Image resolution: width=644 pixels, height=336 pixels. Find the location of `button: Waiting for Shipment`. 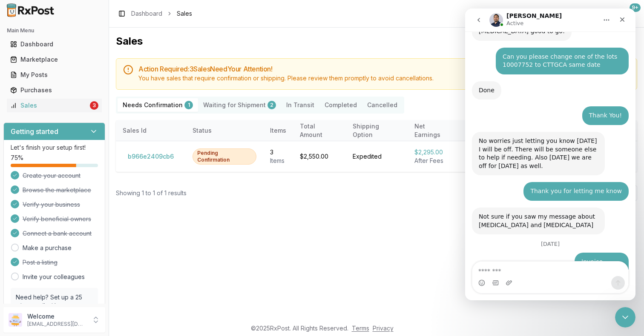

button: Waiting for Shipment is located at coordinates (239, 105).